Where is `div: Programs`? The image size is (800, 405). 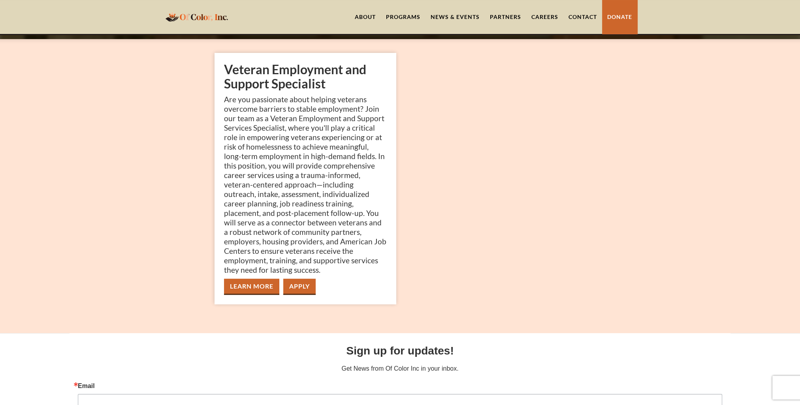 div: Programs is located at coordinates (403, 17).